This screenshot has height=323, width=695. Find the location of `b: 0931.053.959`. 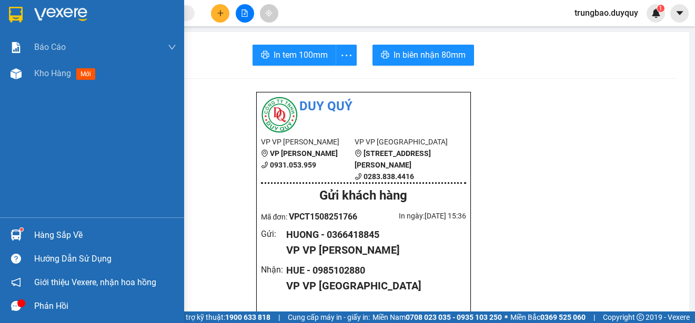

b: 0931.053.959 is located at coordinates (293, 165).